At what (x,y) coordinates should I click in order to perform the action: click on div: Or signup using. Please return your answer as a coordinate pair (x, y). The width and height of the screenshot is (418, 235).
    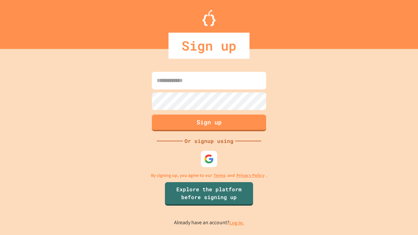
    Looking at the image, I should click on (209, 141).